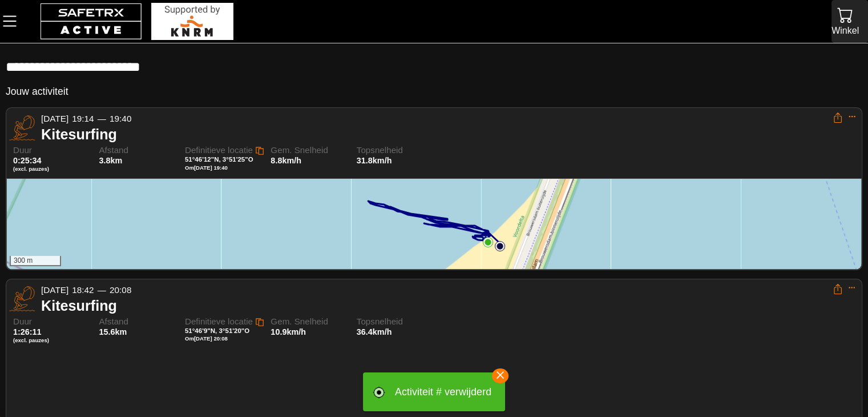  Describe the element at coordinates (219, 159) in the screenshot. I see `span: 51°46'12"N, 3°51'25"O` at that location.